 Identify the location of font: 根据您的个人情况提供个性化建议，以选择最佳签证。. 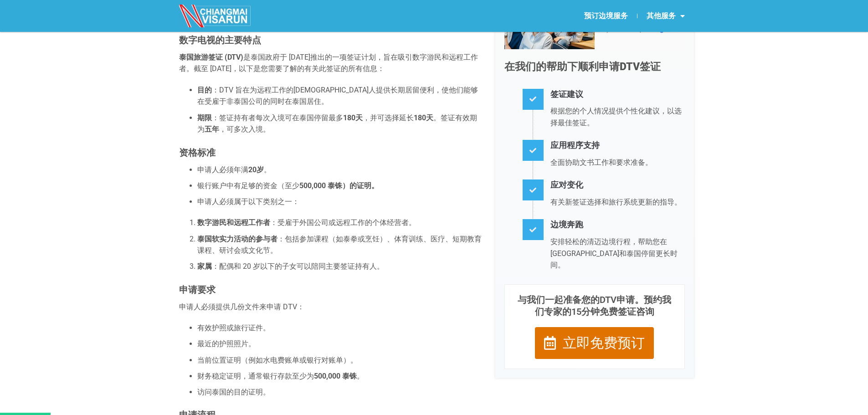
(616, 116).